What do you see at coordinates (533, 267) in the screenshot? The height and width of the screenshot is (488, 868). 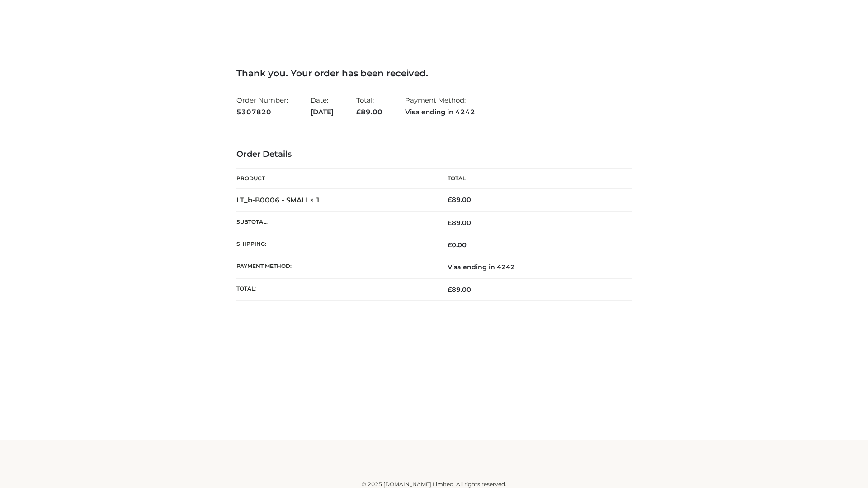 I see `td: Visa ending in 4242` at bounding box center [533, 267].